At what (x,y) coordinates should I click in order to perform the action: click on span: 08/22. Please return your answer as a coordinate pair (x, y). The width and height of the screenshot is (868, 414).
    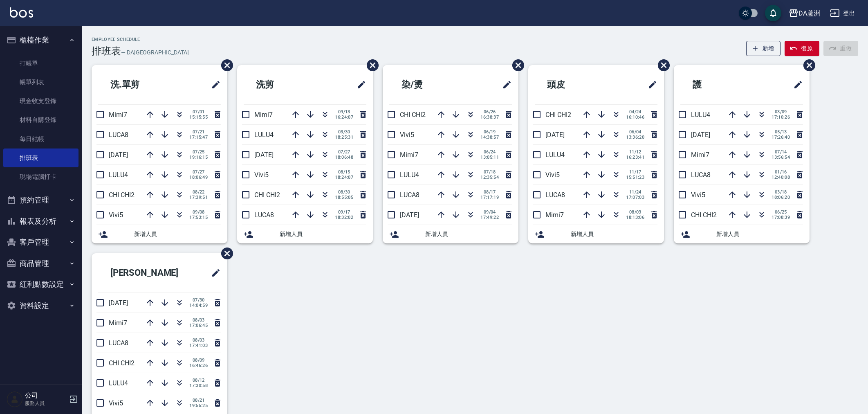
    Looking at the image, I should click on (199, 192).